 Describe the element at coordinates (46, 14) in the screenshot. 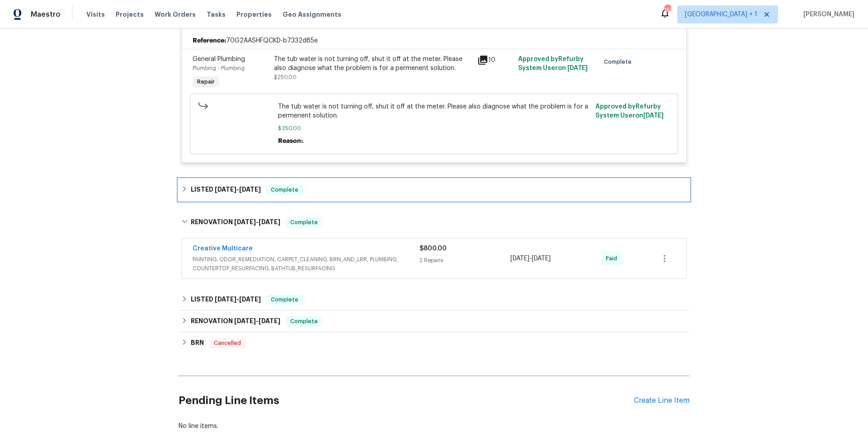

I see `span: Maestro` at that location.